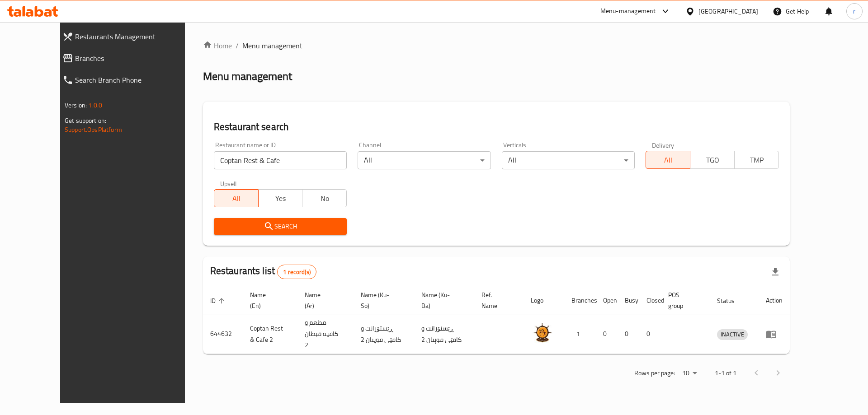 The width and height of the screenshot is (868, 415). What do you see at coordinates (628, 11) in the screenshot?
I see `div: Menu-management` at bounding box center [628, 11].